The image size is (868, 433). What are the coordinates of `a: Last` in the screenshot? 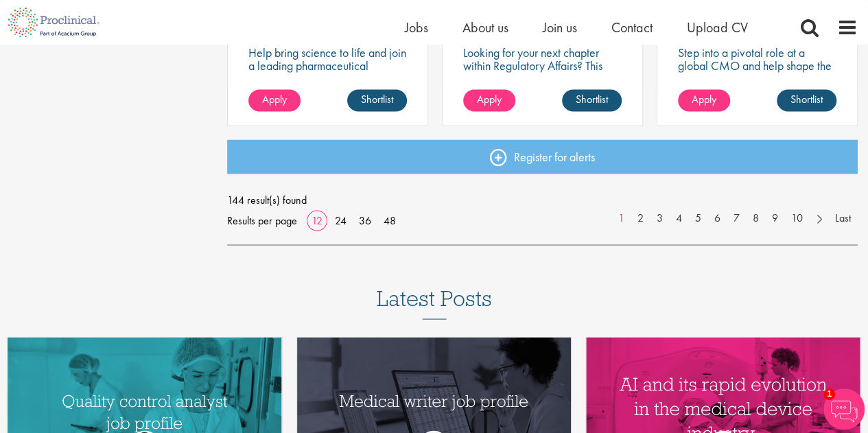 It's located at (842, 218).